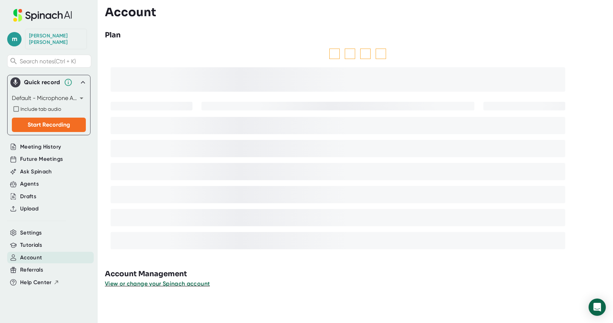 Image resolution: width=613 pixels, height=323 pixels. Describe the element at coordinates (28, 196) in the screenshot. I see `button: Drafts` at that location.